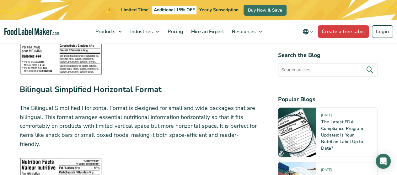 This screenshot has height=175, width=397. Describe the element at coordinates (243, 32) in the screenshot. I see `span: Resources` at that location.